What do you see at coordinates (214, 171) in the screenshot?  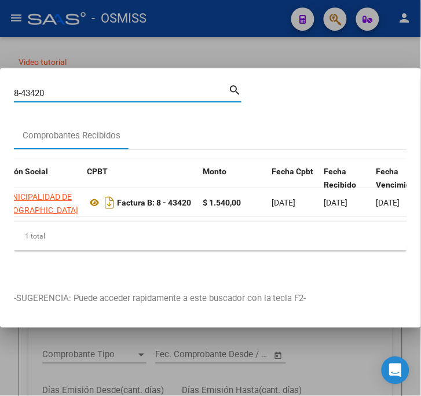 I see `span: Monto` at bounding box center [214, 171].